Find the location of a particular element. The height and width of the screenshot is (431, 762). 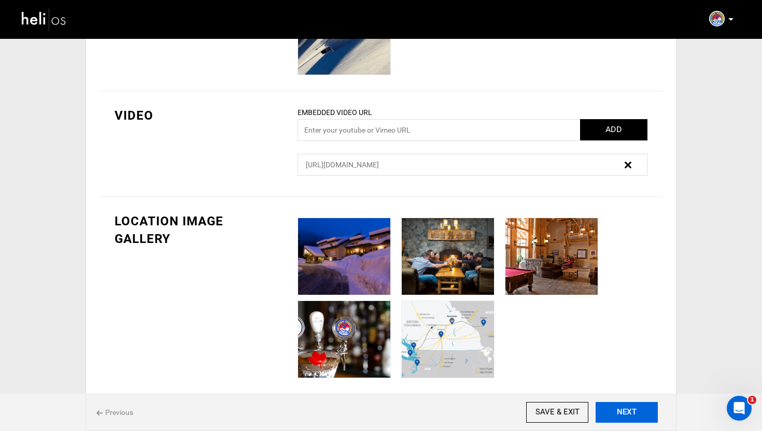

div: VIDEO is located at coordinates (198, 116).